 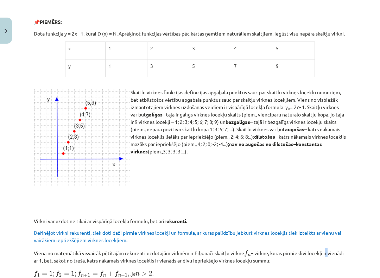 What do you see at coordinates (190, 256) in the screenshot?
I see `p: Viena no matemātikā visvairāk pētītajām rekurenti uzdotajām virknēm ir Fibonači skaitļu virkne – ...` at bounding box center [190, 256].